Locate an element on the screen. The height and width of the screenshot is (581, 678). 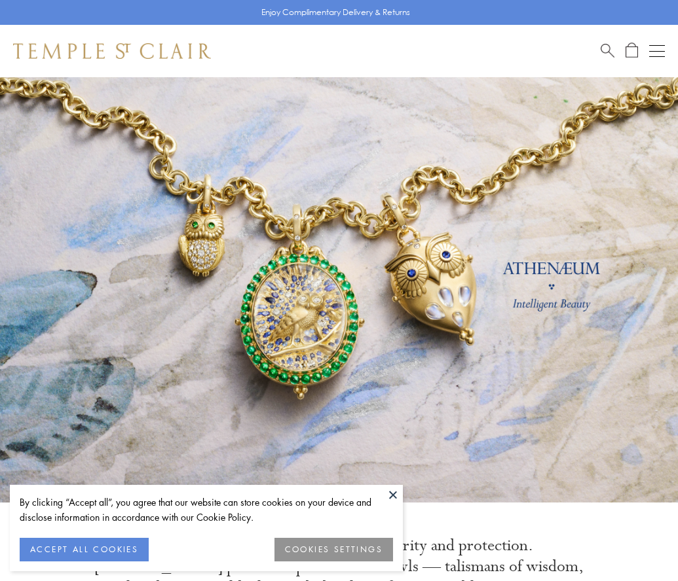
p: Enjoy Complimentary Delivery & Returns is located at coordinates (335, 12).